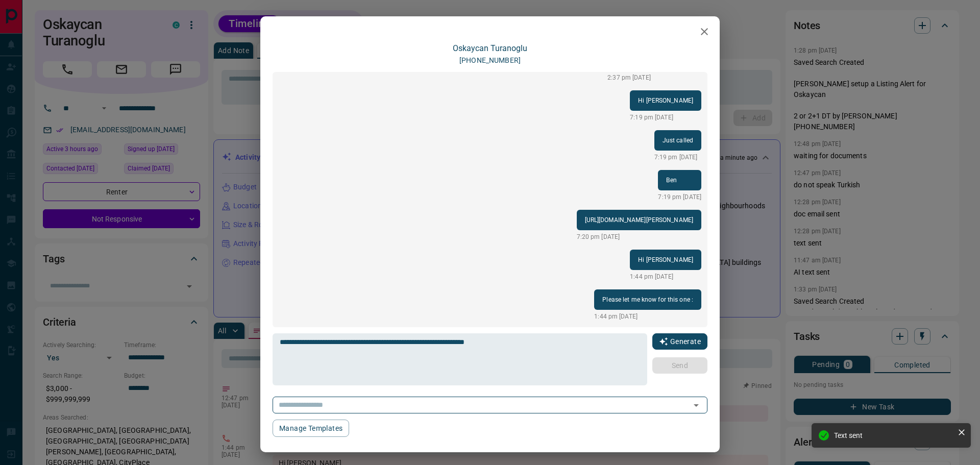 The height and width of the screenshot is (465, 980). Describe the element at coordinates (678, 140) in the screenshot. I see `p: Just called` at that location.